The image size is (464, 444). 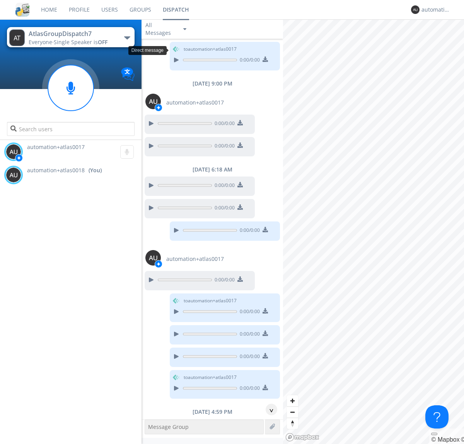 I want to click on span: OFF, so click(x=103, y=42).